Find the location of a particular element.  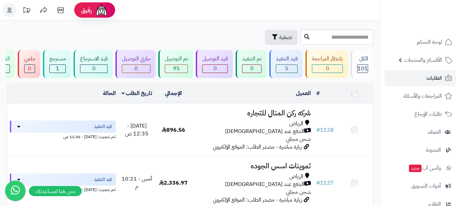

div: ملغي is located at coordinates (30, 59).